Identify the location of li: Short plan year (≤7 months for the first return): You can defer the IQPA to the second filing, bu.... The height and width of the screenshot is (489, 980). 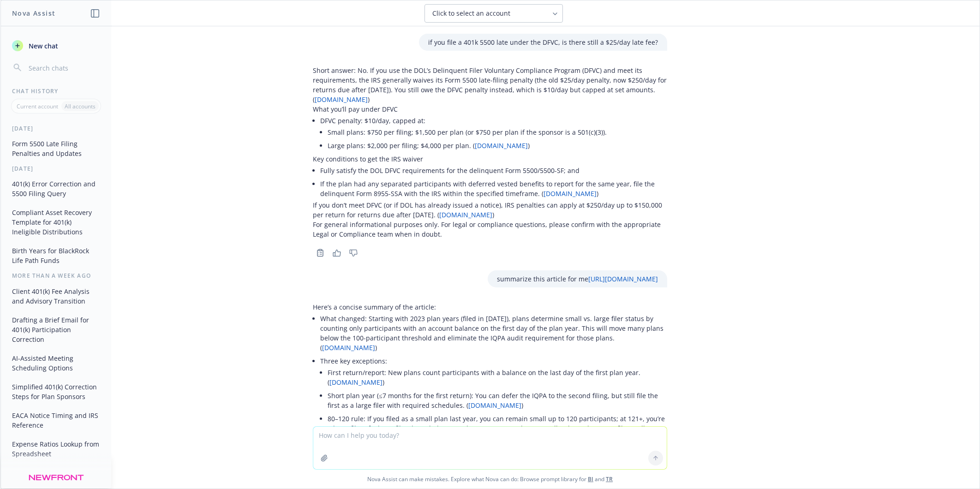
(498, 401).